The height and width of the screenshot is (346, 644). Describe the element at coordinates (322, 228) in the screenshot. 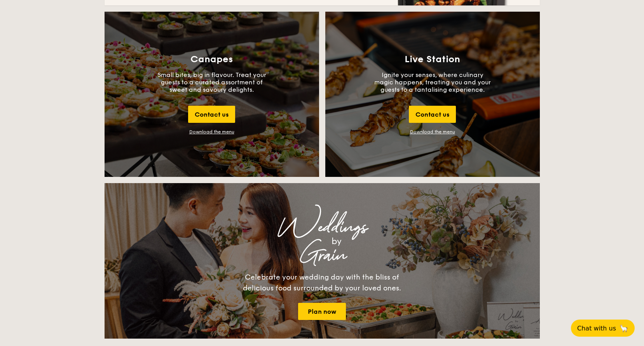

I see `div: Weddings` at that location.